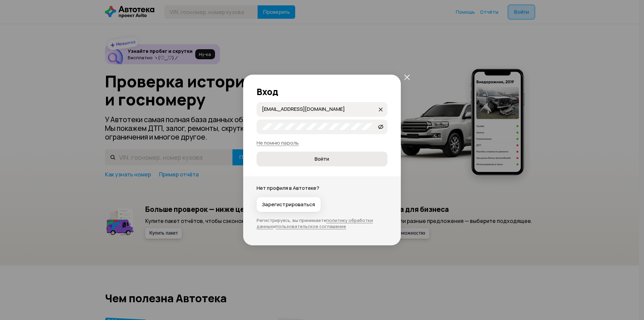 The image size is (644, 320). What do you see at coordinates (289, 205) in the screenshot?
I see `span: Зарегистрироваться` at bounding box center [289, 205].